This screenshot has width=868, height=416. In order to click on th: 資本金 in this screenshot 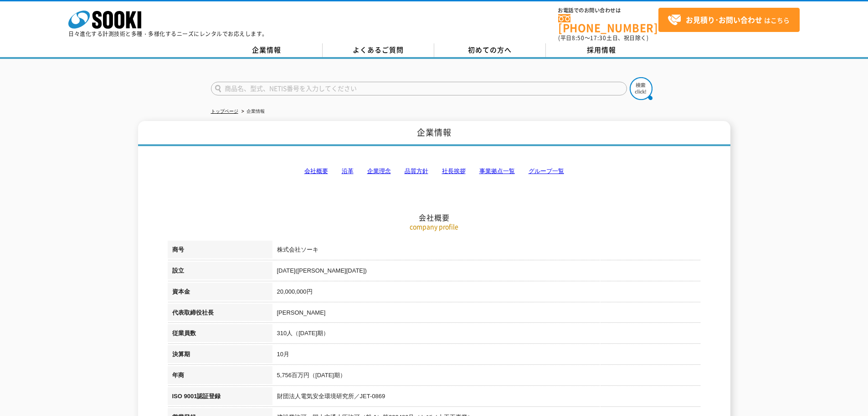, I will do `click(220, 293)`.